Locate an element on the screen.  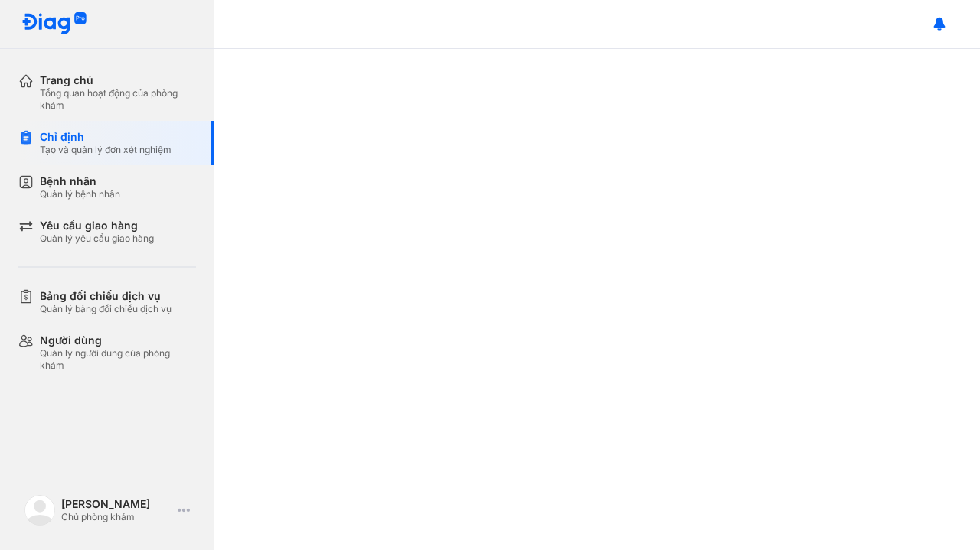
div: Bệnh nhân is located at coordinates (80, 181).